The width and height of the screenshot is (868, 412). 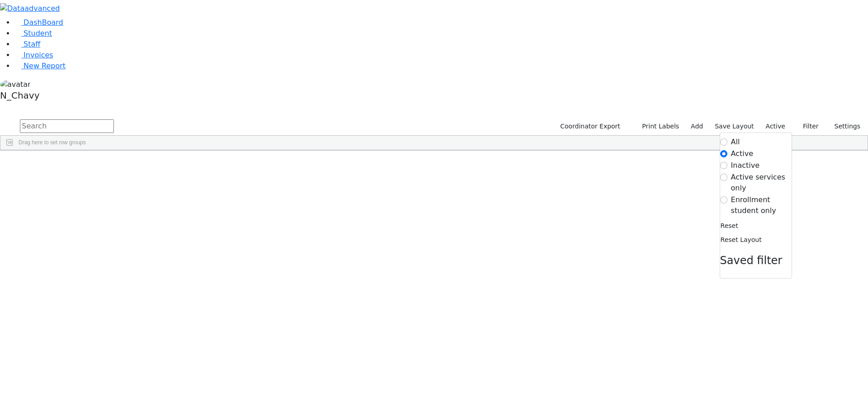 I want to click on div: Settings, so click(x=756, y=206).